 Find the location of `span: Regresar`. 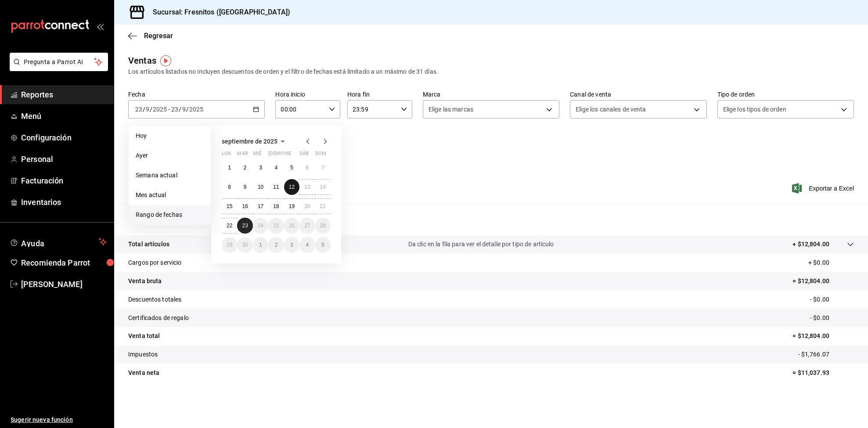

span: Regresar is located at coordinates (159, 36).